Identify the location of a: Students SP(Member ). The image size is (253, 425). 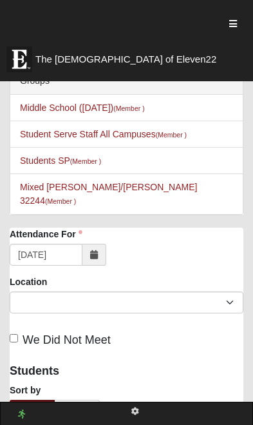
(61, 161).